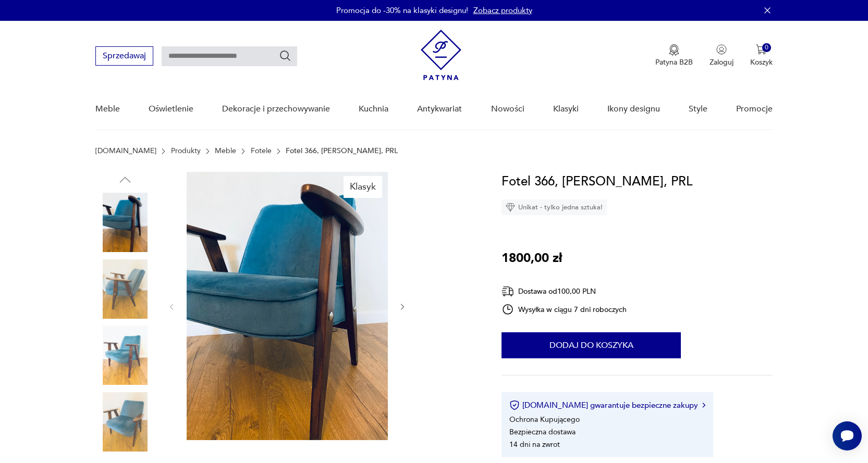 The image size is (868, 463). I want to click on div: Dostawa od 100,00 PLN, so click(564, 291).